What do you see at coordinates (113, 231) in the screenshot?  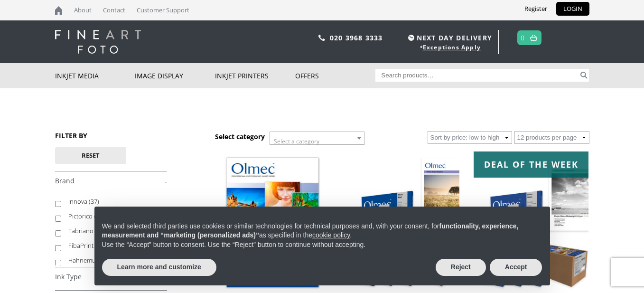 I see `label: Fabriano` at bounding box center [113, 231].